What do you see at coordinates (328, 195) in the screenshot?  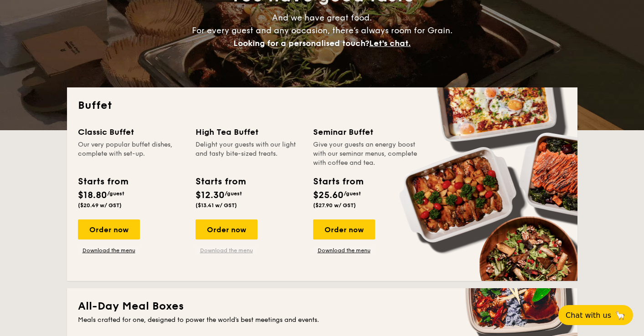 I see `span: $25.60` at bounding box center [328, 195].